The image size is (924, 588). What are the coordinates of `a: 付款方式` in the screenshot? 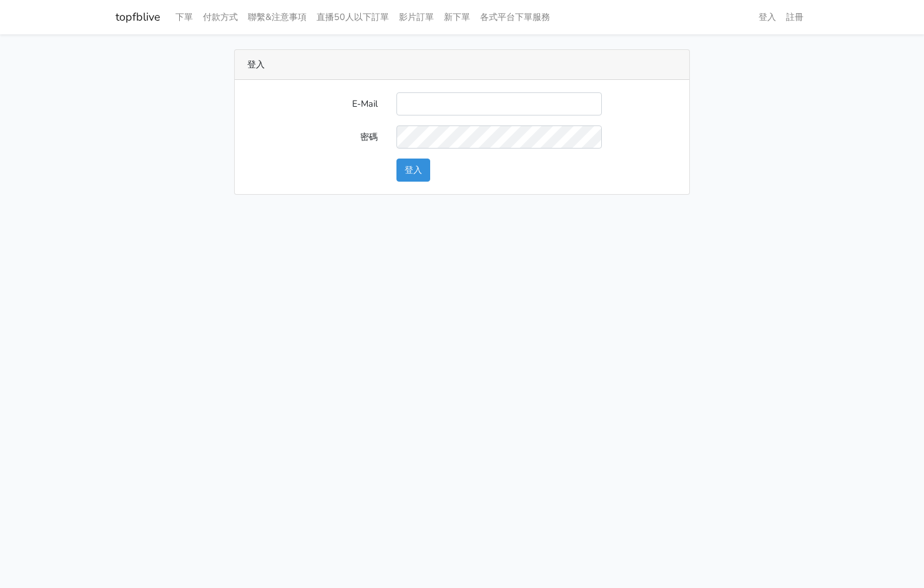 It's located at (220, 17).